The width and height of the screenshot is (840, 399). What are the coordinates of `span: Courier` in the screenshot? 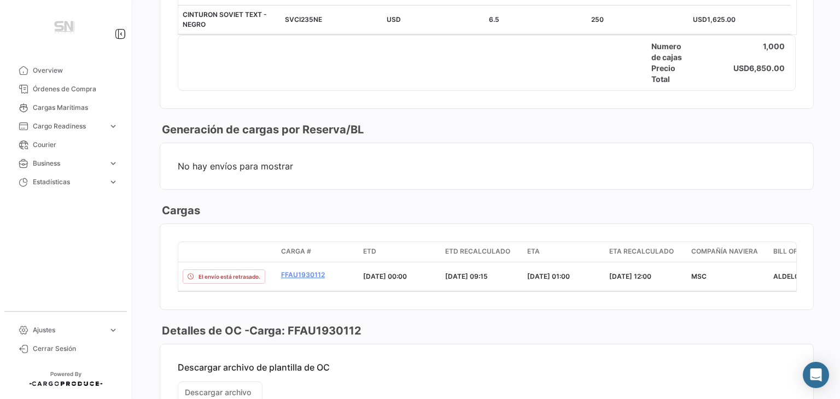 It's located at (75, 145).